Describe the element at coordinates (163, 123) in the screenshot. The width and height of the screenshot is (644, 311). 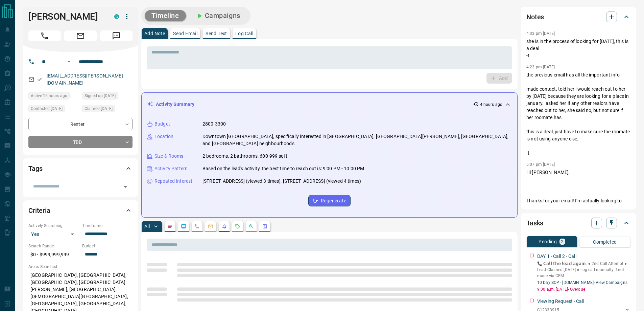
I see `p: Budget` at that location.